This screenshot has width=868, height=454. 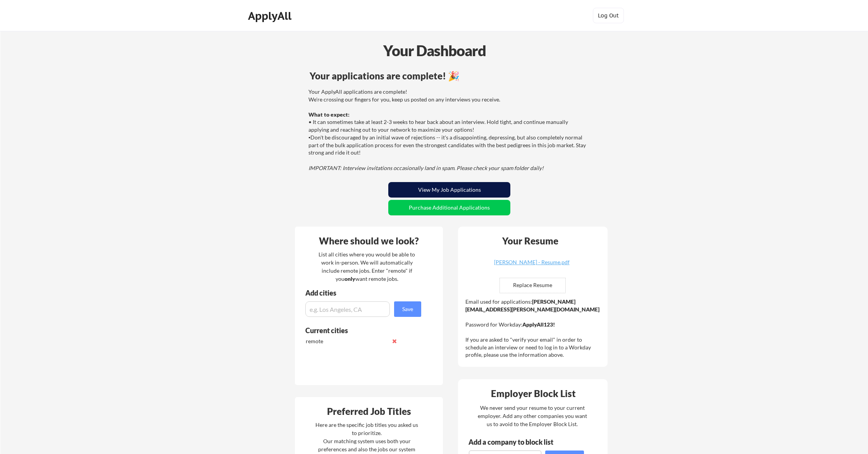 I want to click on button: Log Out, so click(x=608, y=16).